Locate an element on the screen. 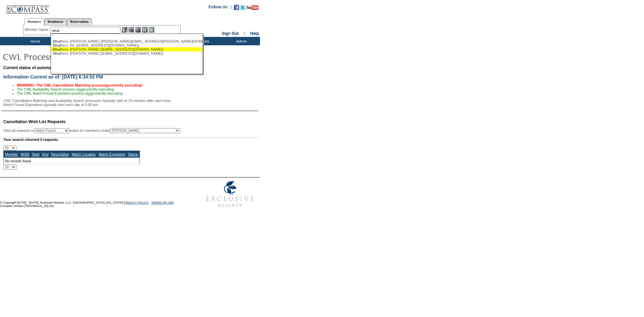 Image resolution: width=644 pixels, height=317 pixels. a: Match Expiration is located at coordinates (112, 154).